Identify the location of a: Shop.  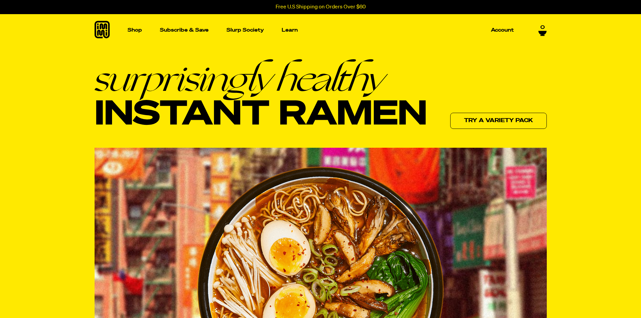
(135, 30).